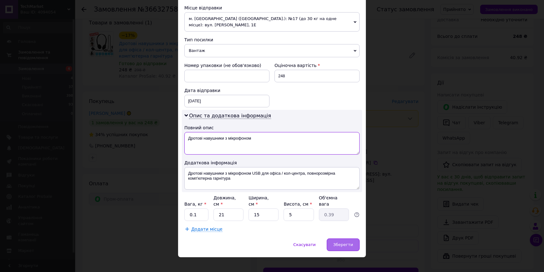 The width and height of the screenshot is (544, 272). I want to click on span: Місце відправки, so click(203, 8).